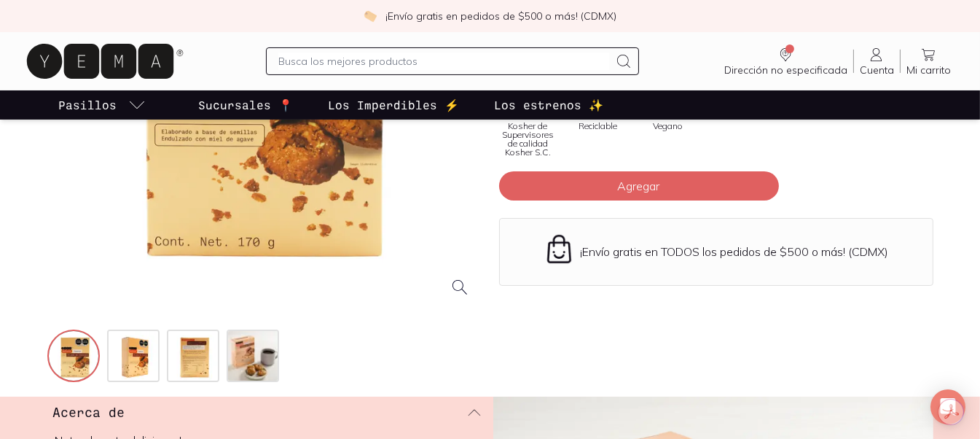 Image resolution: width=980 pixels, height=439 pixels. What do you see at coordinates (876, 70) in the screenshot?
I see `span: Cuenta` at bounding box center [876, 70].